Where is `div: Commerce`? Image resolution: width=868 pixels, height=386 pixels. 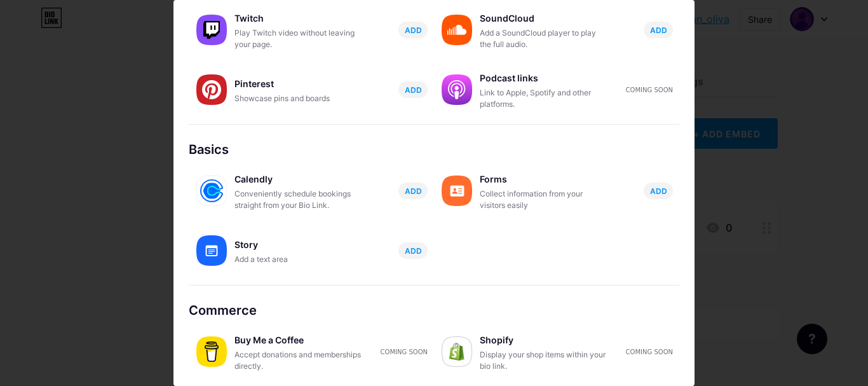
div: Commerce is located at coordinates (434, 310).